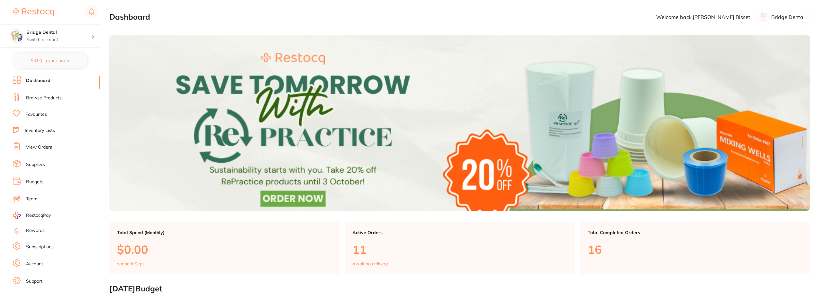 This screenshot has height=293, width=823. Describe the element at coordinates (38, 81) in the screenshot. I see `a: Dashboard` at that location.